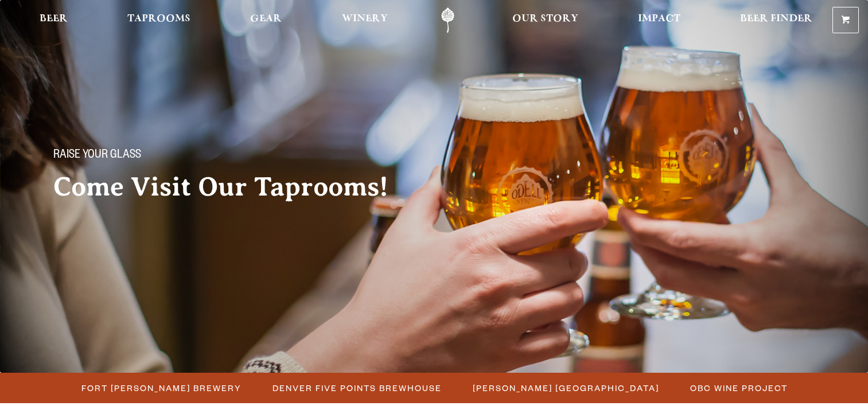 This screenshot has width=868, height=406. What do you see at coordinates (738, 388) in the screenshot?
I see `a: OBC Wine Project` at bounding box center [738, 388].